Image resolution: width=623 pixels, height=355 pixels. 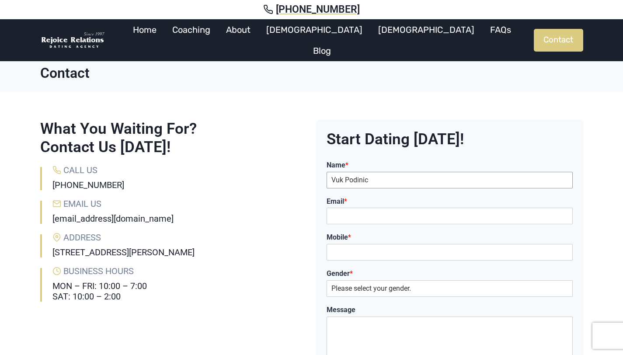 What do you see at coordinates (322, 51) in the screenshot?
I see `a: Blog` at bounding box center [322, 51].